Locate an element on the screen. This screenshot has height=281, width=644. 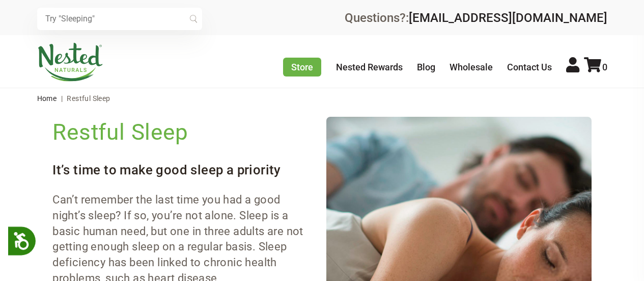
span: Restful Sleep is located at coordinates (89, 98).